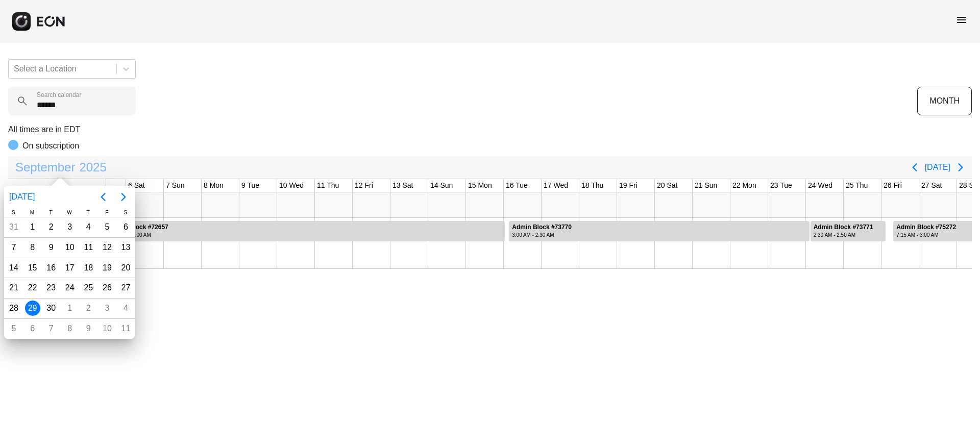  Describe the element at coordinates (961, 20) in the screenshot. I see `span: menu` at that location.